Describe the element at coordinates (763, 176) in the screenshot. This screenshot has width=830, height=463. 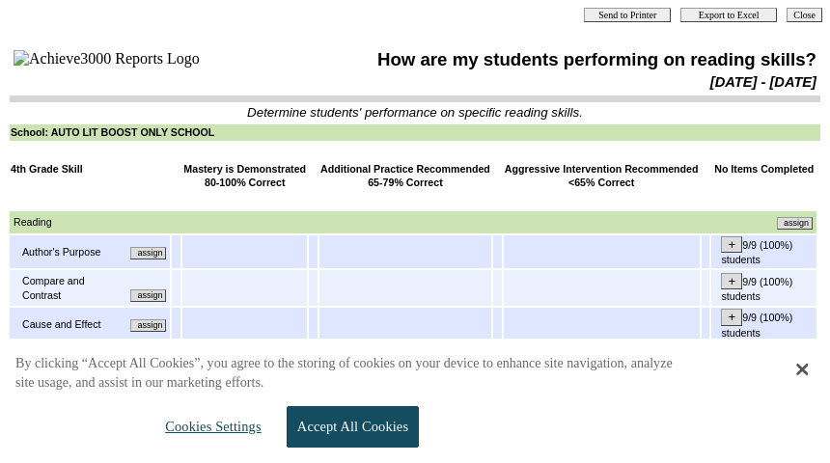
I see `td: No Items Completed` at that location.